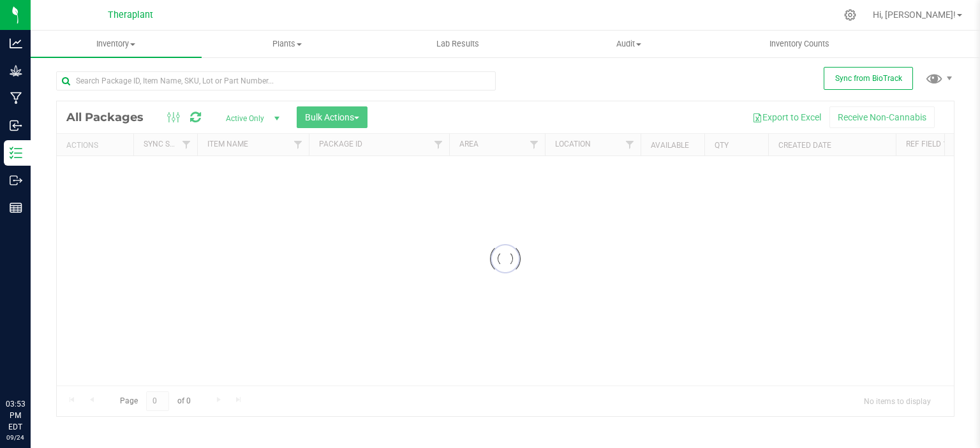 The image size is (980, 448). Describe the element at coordinates (868, 78) in the screenshot. I see `button: Sync from BioTrack` at that location.